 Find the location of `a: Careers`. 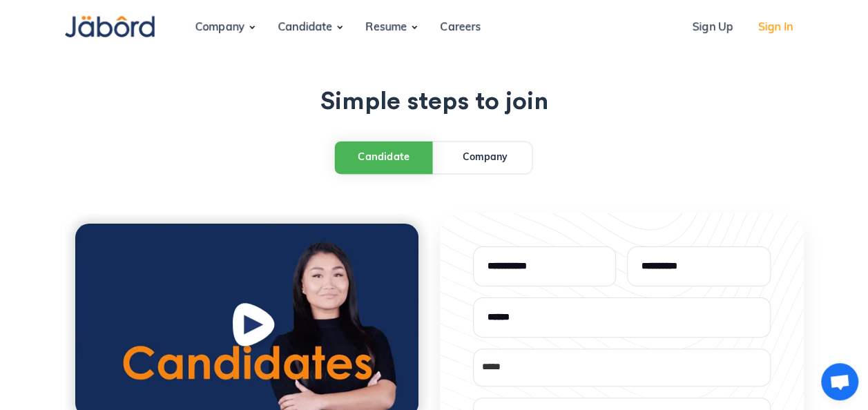

a: Careers is located at coordinates (460, 28).